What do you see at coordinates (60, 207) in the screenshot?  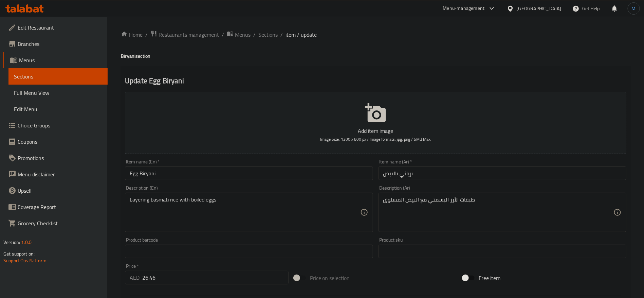 I see `span: Coverage Report` at bounding box center [60, 207].